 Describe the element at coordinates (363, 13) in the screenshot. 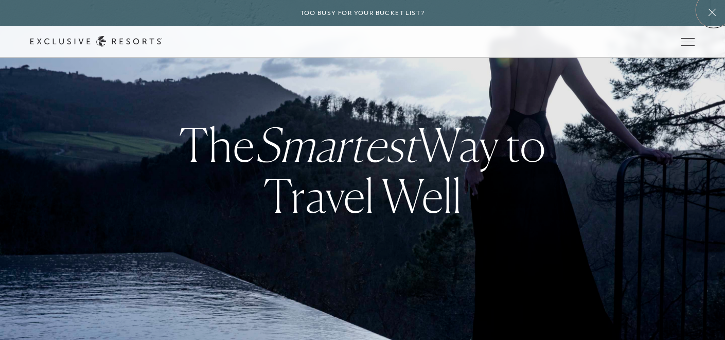

I see `h6: Too busy for your bucket list?` at that location.